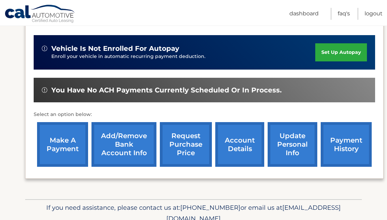 This screenshot has width=387, height=220. What do you see at coordinates (205, 114) in the screenshot?
I see `p: Select an option below:` at bounding box center [205, 114].